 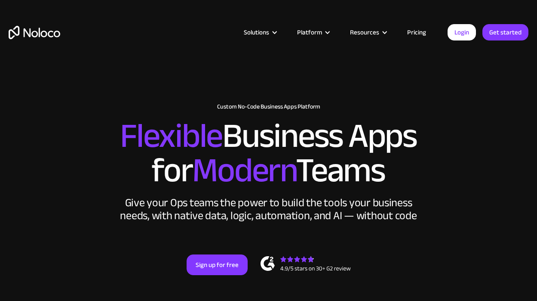 I want to click on a: home, so click(x=34, y=32).